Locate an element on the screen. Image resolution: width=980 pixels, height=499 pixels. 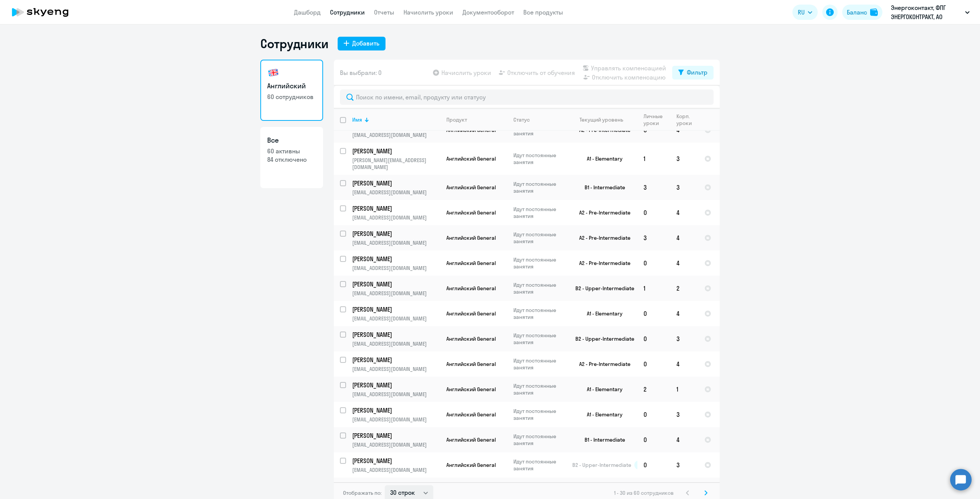
p: 60 сотрудников is located at coordinates (292, 97).